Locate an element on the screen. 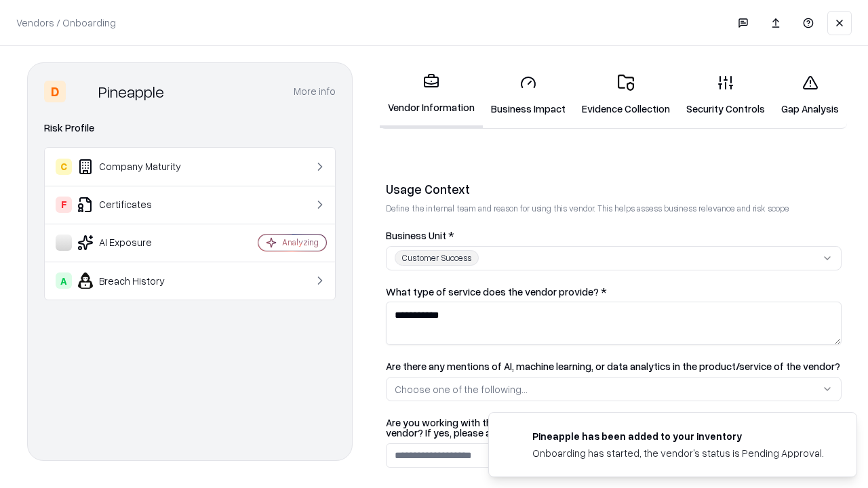 Image resolution: width=868 pixels, height=488 pixels. div: Usage Context is located at coordinates (614, 189).